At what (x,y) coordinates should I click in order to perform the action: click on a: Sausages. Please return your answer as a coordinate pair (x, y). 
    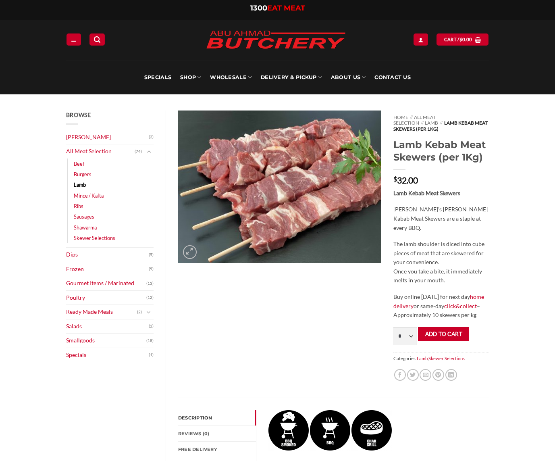
    Looking at the image, I should click on (84, 216).